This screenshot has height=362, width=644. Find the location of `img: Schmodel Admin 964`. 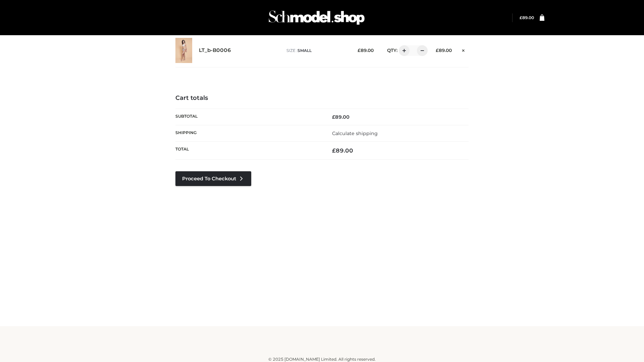

img: Schmodel Admin 964 is located at coordinates (317, 18).